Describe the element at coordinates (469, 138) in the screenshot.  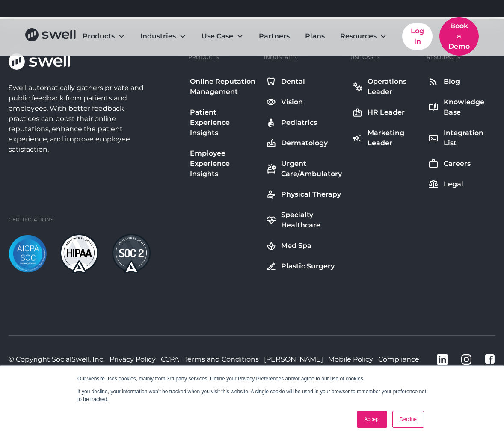
I see `div: Integration List` at that location.